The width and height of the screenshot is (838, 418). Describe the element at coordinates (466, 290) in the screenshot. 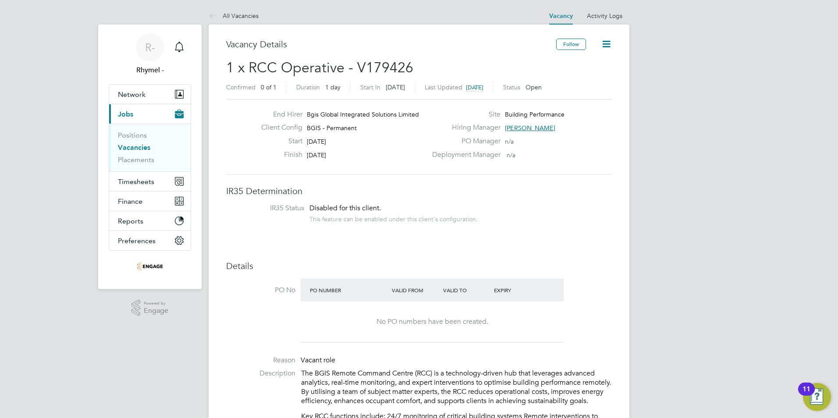

I see `div: Valid To` at that location.